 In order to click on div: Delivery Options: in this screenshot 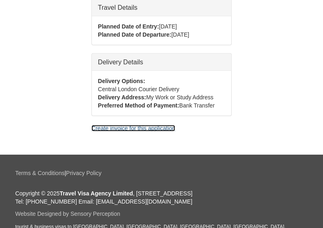, I will do `click(121, 81)`.